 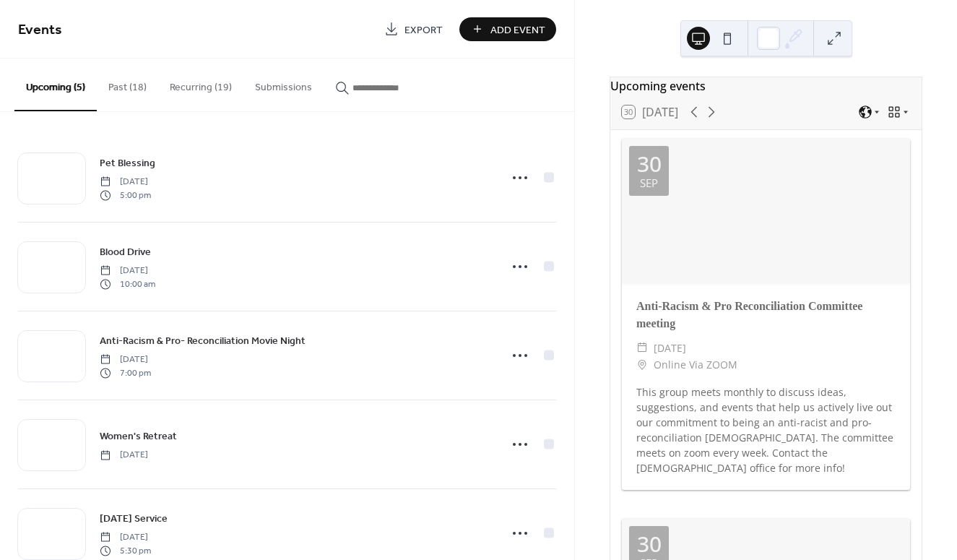 I want to click on div: Anti-Racism & Pro Reconciliation Committee meeting, so click(x=766, y=315).